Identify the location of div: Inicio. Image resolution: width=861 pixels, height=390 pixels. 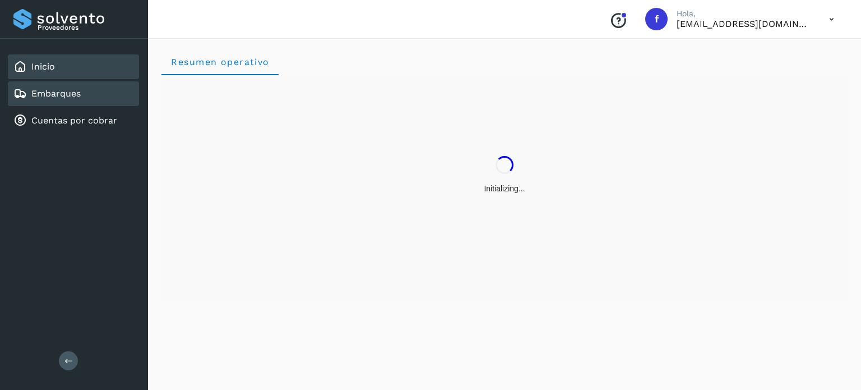
(73, 67).